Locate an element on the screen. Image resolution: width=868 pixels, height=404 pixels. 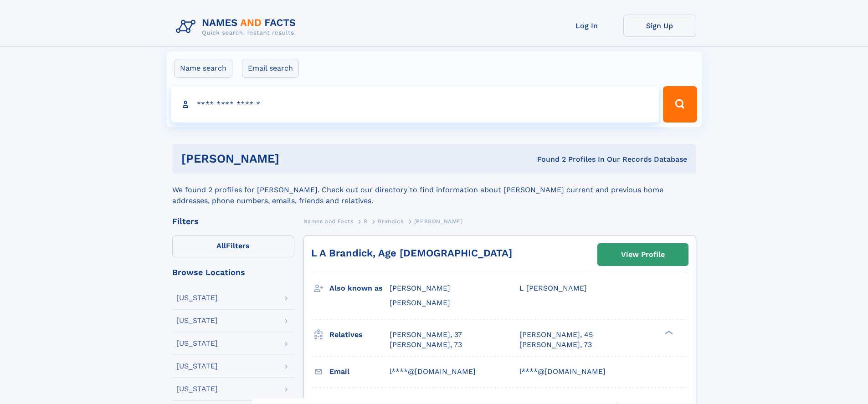
label: Email search is located at coordinates (270, 68).